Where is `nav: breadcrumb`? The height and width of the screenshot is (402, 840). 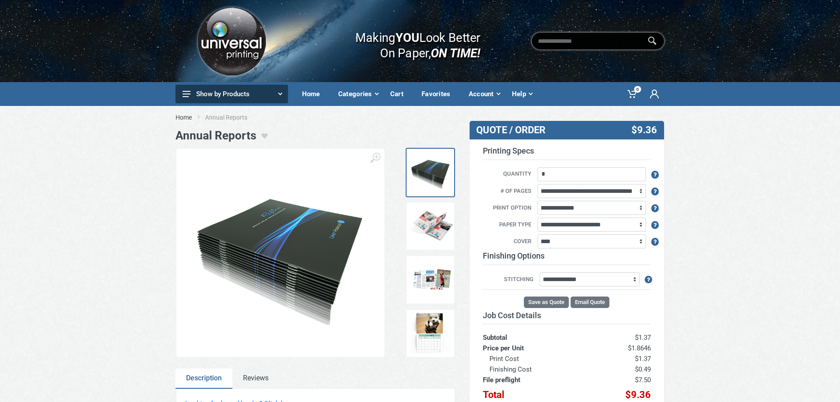 nav: breadcrumb is located at coordinates (420, 117).